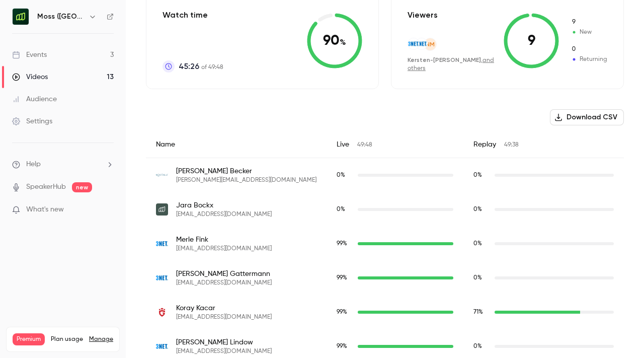 Image resolution: width=644 pixels, height=358 pixels. Describe the element at coordinates (192, 15) in the screenshot. I see `p: Watch time` at that location.